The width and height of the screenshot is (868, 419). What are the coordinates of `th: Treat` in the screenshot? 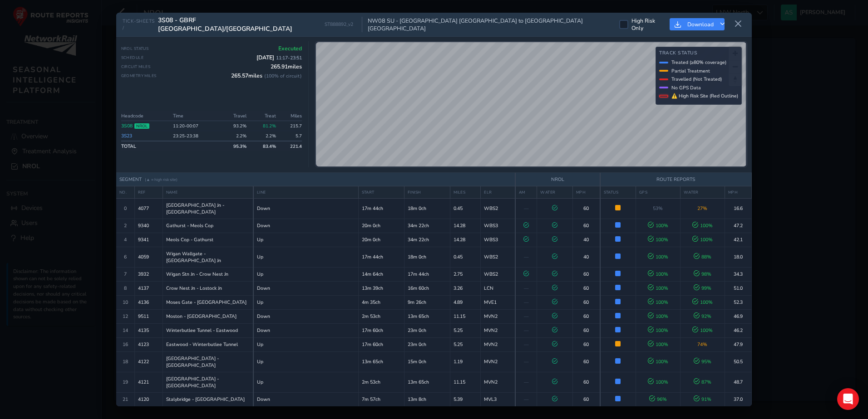 It's located at (264, 116).